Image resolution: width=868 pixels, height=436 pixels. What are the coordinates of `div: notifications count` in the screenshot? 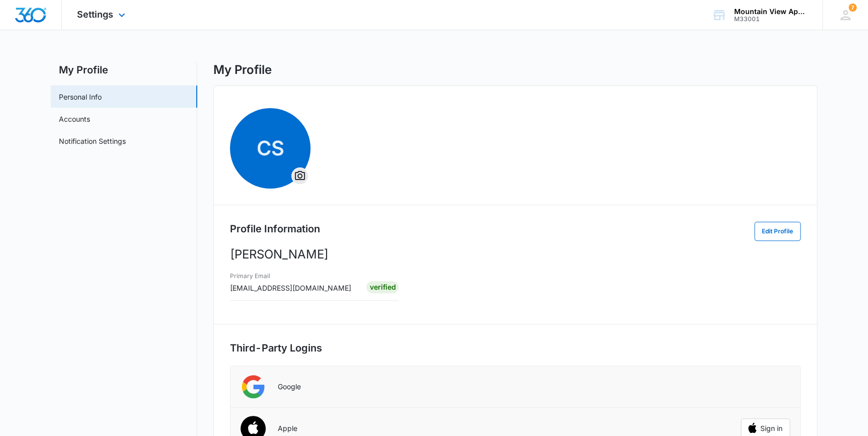 It's located at (852, 8).